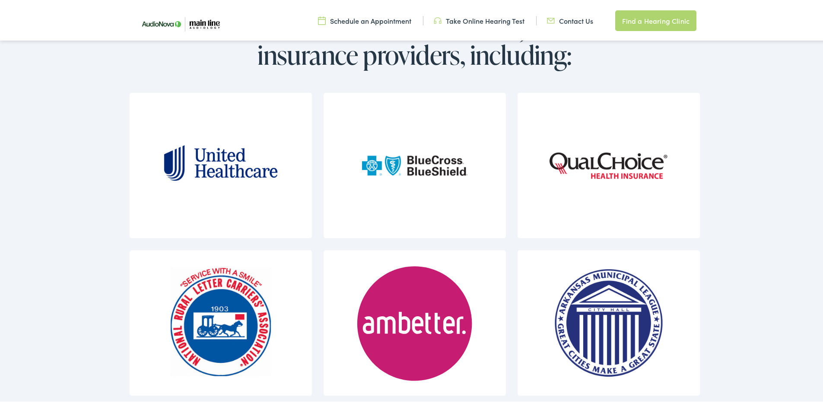 The width and height of the screenshot is (823, 403). I want to click on img: The official logo for Ambetter., so click(415, 321).